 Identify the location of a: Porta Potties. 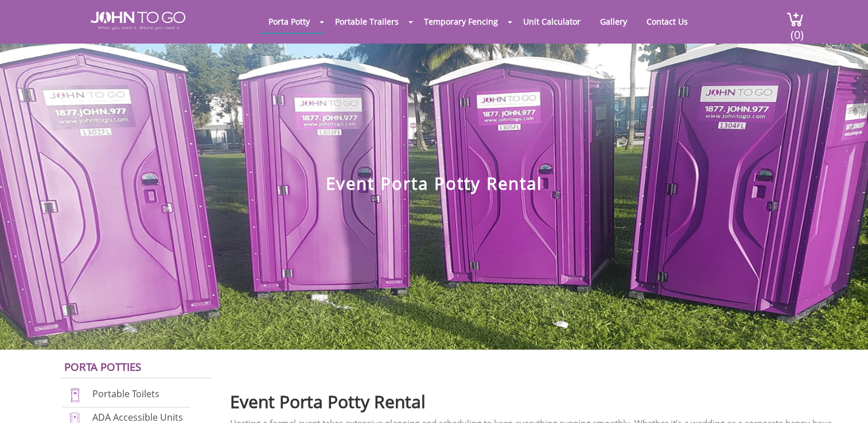
(102, 366).